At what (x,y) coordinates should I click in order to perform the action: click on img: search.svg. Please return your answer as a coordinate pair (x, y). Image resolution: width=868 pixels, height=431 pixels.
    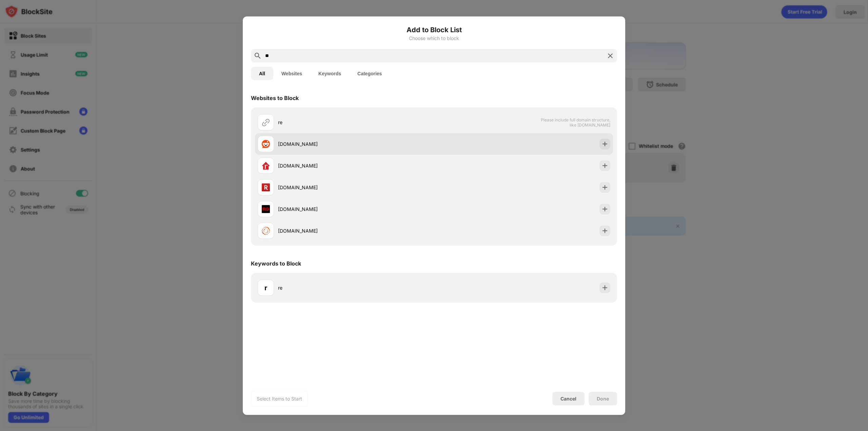
    Looking at the image, I should click on (258, 55).